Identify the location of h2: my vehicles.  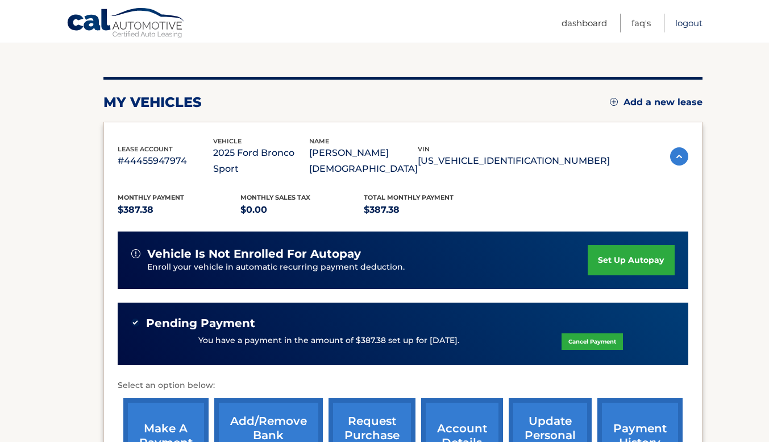
(152, 102).